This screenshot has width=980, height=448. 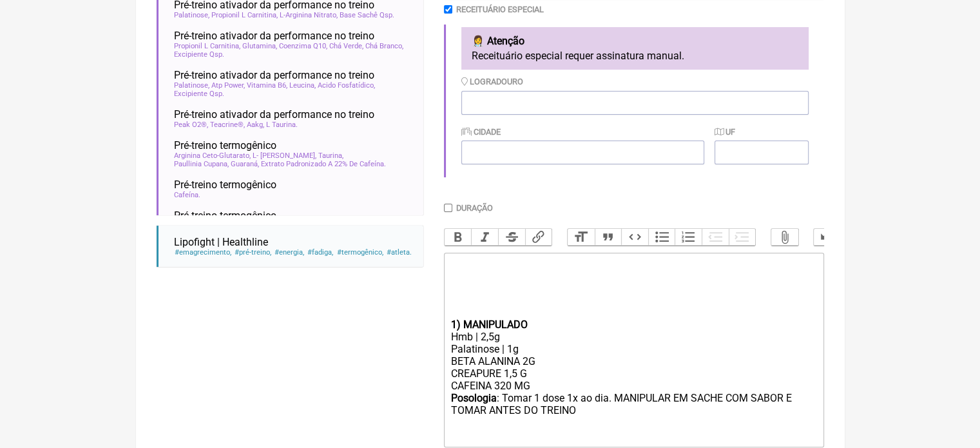 What do you see at coordinates (635, 55) in the screenshot?
I see `p: Receituário especial requer assinatura manual.` at bounding box center [635, 55].